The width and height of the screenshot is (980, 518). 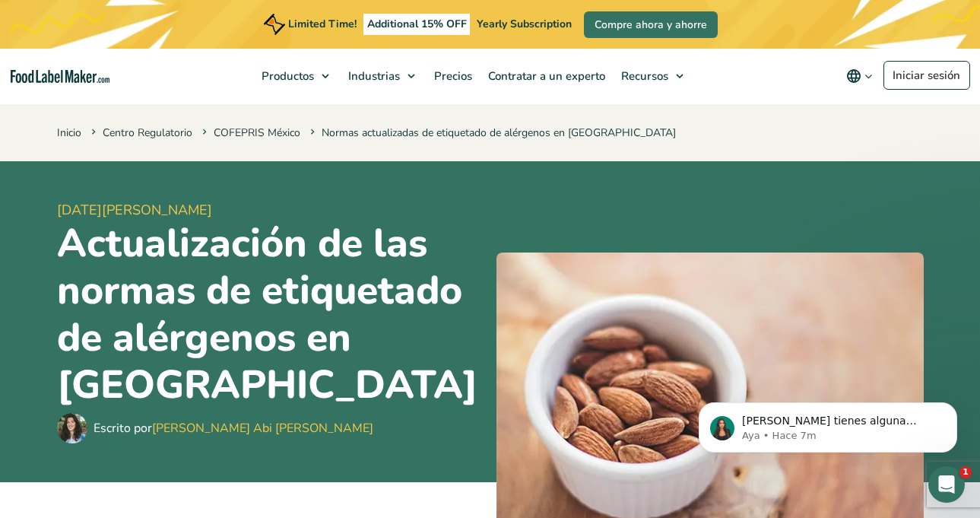 What do you see at coordinates (69, 132) in the screenshot?
I see `a: Inicio` at bounding box center [69, 132].